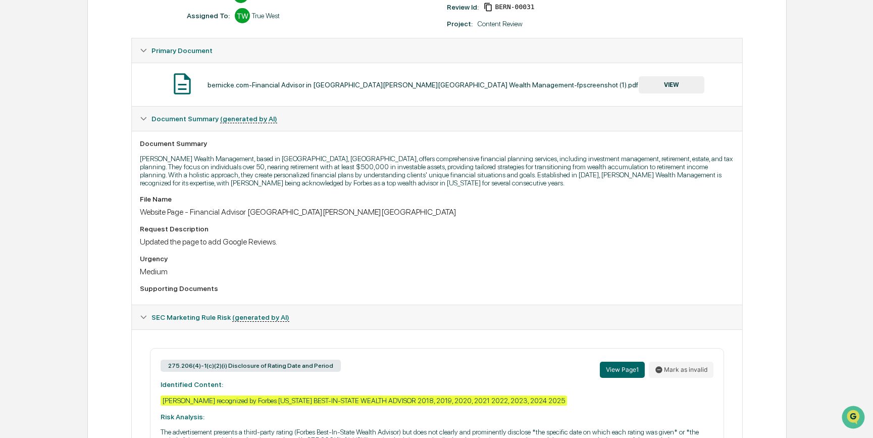 The height and width of the screenshot is (438, 873). I want to click on button: Mark as invalid, so click(681, 369).